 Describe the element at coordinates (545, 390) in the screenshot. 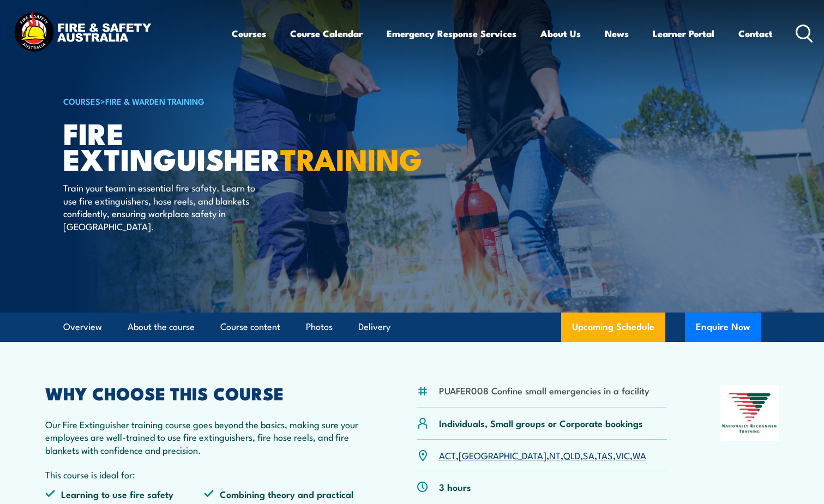

I see `li: PUAFER008 Confine small emergencies in a facility` at that location.